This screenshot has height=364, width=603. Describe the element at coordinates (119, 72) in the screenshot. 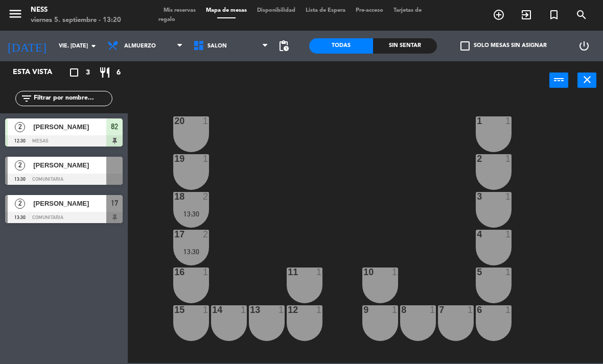

I see `span: 6` at that location.